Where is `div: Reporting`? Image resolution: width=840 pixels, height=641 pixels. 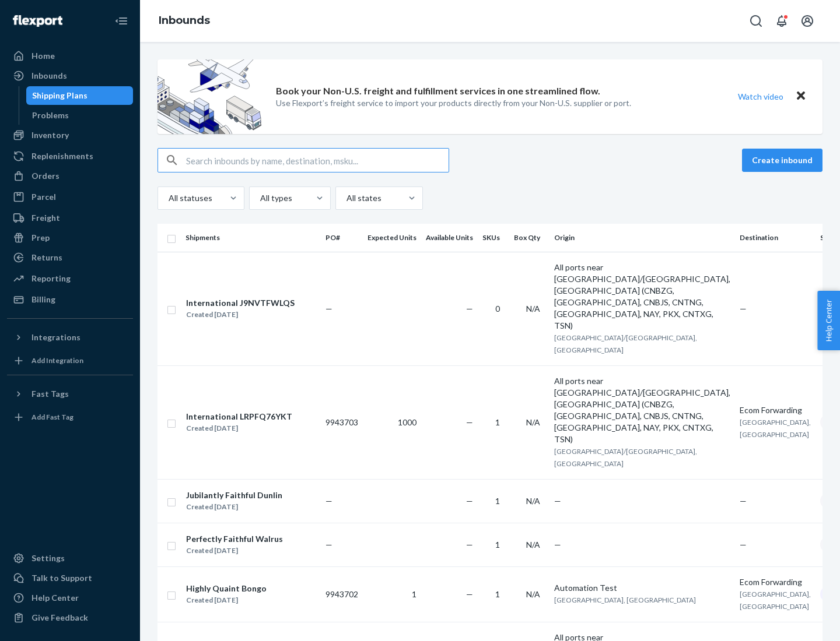 div: Reporting is located at coordinates (51, 279).